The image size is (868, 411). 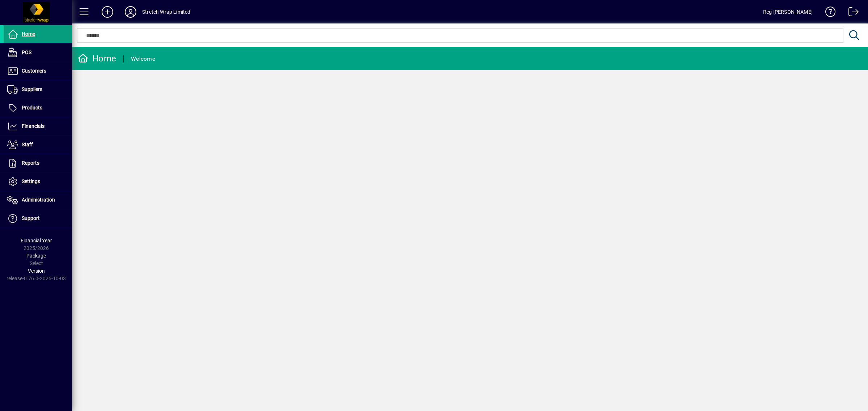 What do you see at coordinates (31, 181) in the screenshot?
I see `span: Settings` at bounding box center [31, 181].